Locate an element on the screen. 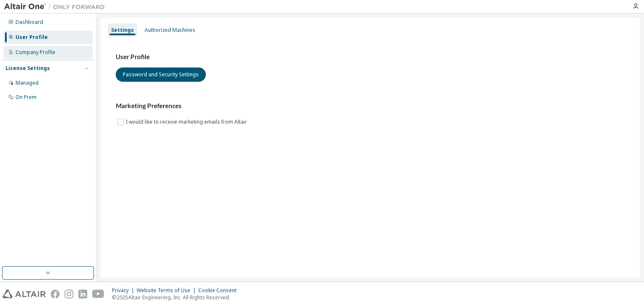  label: I would like to receive marketing emails from Altair is located at coordinates (187, 122).